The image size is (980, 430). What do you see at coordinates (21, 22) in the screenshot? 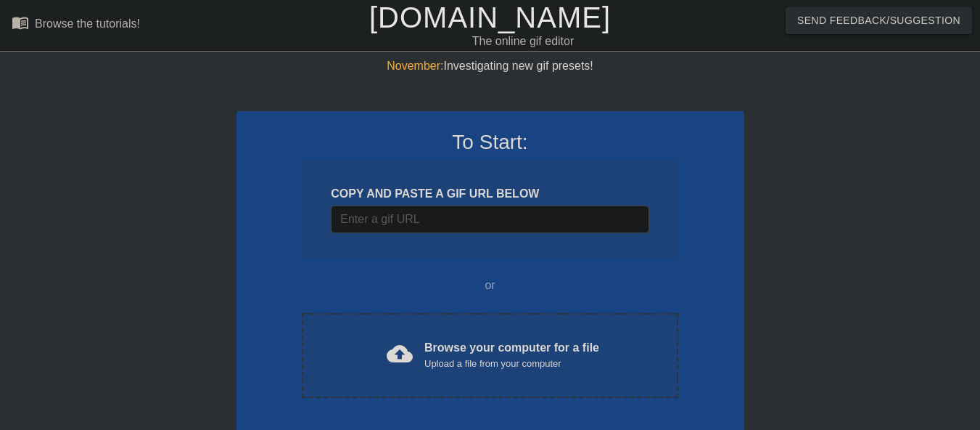
I see `span: menu_book` at bounding box center [21, 22].